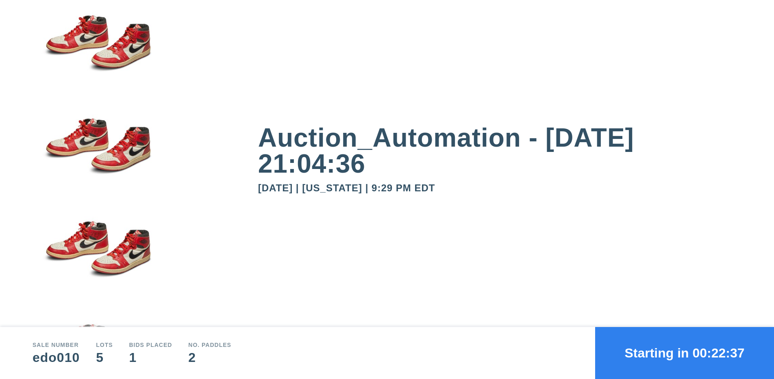 The height and width of the screenshot is (379, 774). I want to click on div: edo010, so click(56, 358).